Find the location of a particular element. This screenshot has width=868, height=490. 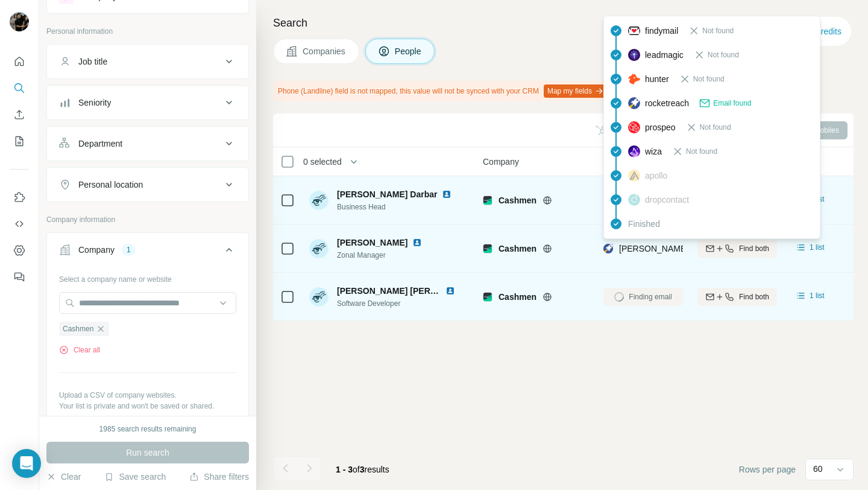

span: 3 is located at coordinates (362, 469).